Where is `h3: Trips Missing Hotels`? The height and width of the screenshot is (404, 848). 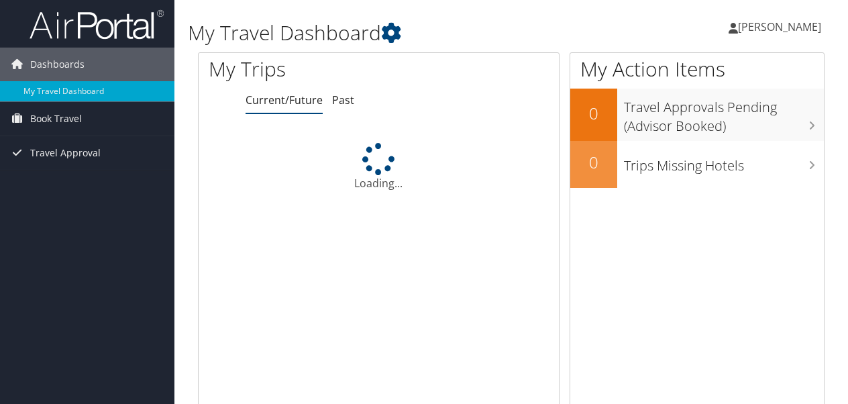
h3: Trips Missing Hotels is located at coordinates (724, 162).